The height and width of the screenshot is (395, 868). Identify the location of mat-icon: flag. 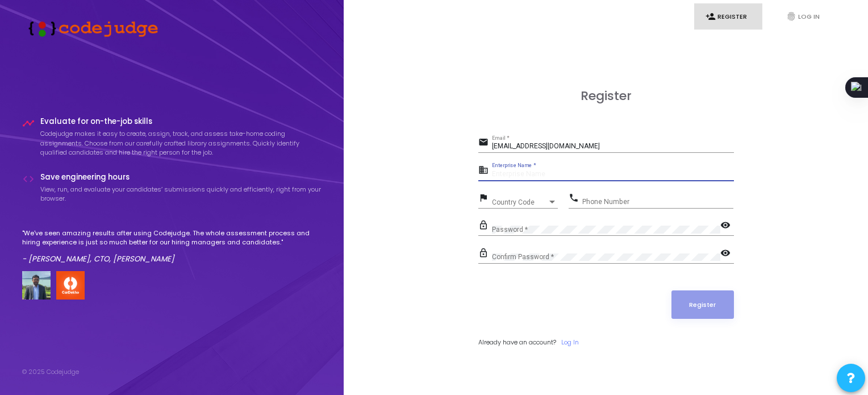
(485, 199).